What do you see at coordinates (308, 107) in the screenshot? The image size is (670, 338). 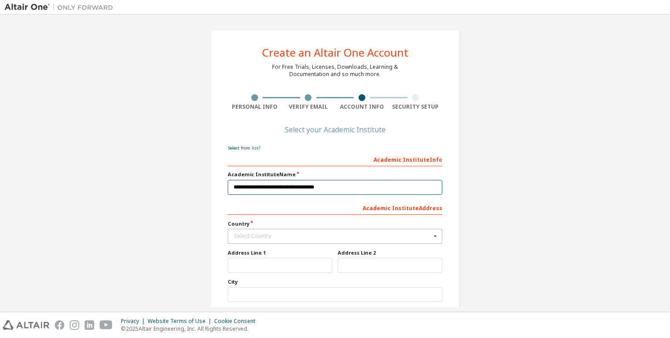 I see `div: Verify Email` at bounding box center [308, 107].